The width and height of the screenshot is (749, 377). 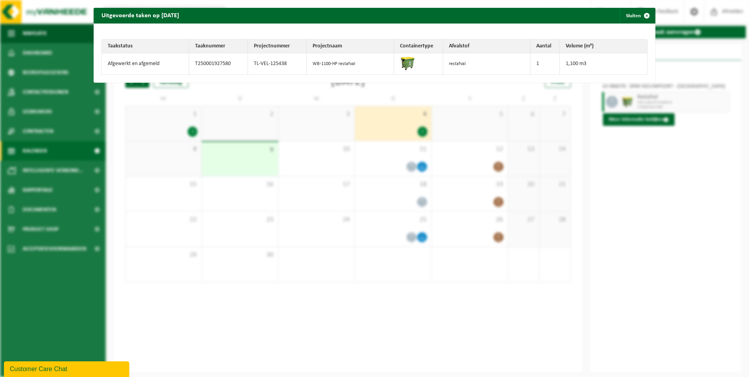 What do you see at coordinates (219, 64) in the screenshot?
I see `td: T250001927580` at bounding box center [219, 64].